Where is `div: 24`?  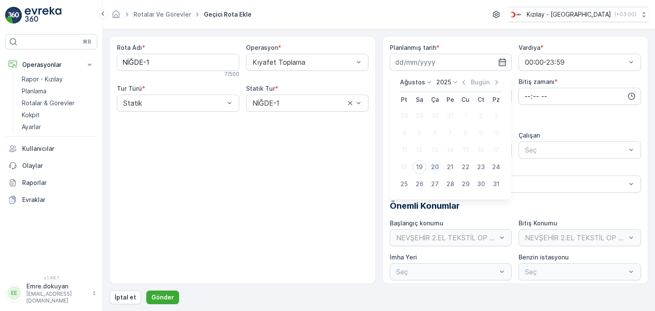 div: 24 is located at coordinates (496, 167).